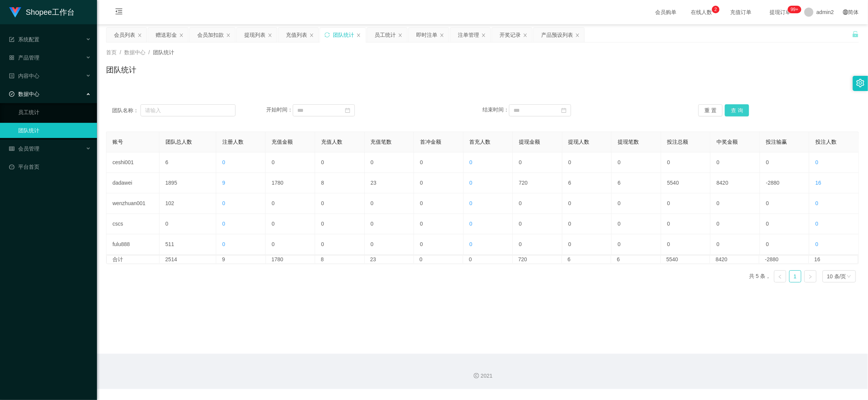 This screenshot has width=868, height=400. I want to click on span: 投注输赢, so click(777, 142).